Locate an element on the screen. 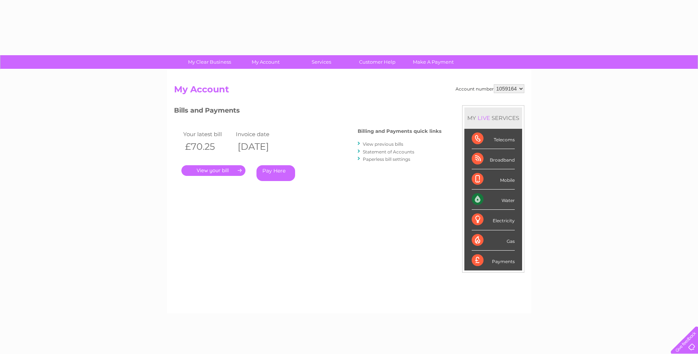 The height and width of the screenshot is (354, 698). div: Gas is located at coordinates (493, 240).